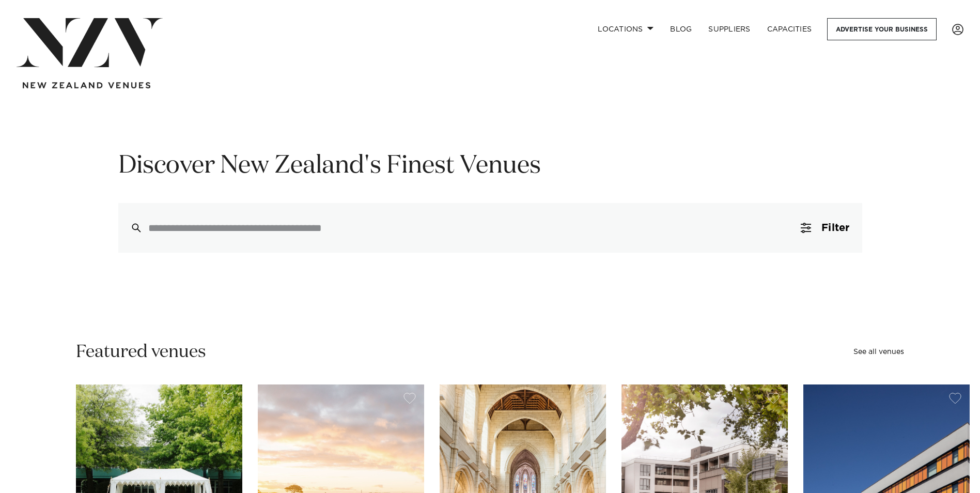 The width and height of the screenshot is (980, 493). What do you see at coordinates (89, 42) in the screenshot?
I see `img: nzv-logo.png` at bounding box center [89, 42].